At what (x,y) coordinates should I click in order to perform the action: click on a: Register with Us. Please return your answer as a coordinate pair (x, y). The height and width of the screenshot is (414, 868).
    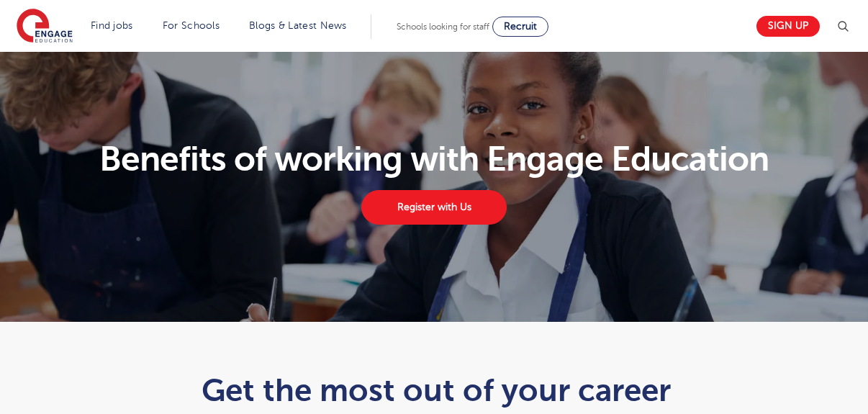
    Looking at the image, I should click on (434, 207).